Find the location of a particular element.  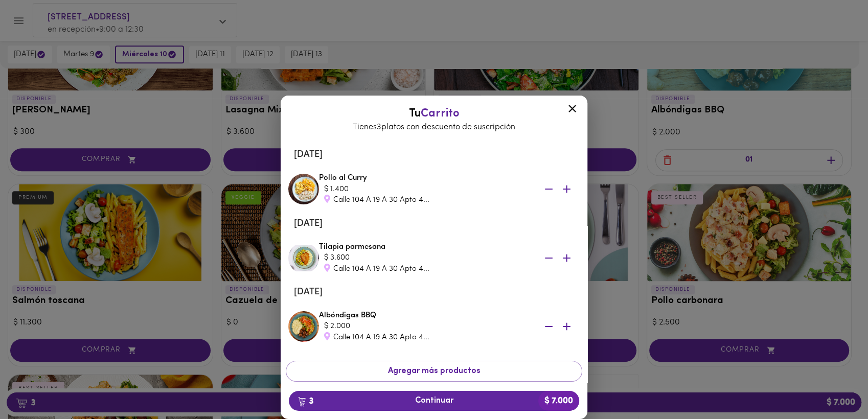

img: Pollo al Curry is located at coordinates (304, 189).